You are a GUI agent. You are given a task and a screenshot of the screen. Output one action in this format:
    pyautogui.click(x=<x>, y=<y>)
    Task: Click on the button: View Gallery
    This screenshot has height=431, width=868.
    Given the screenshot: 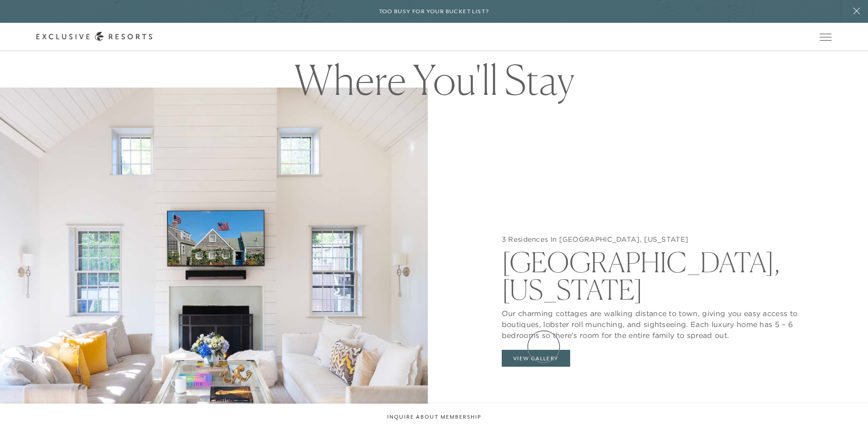 What is the action you would take?
    pyautogui.click(x=536, y=359)
    